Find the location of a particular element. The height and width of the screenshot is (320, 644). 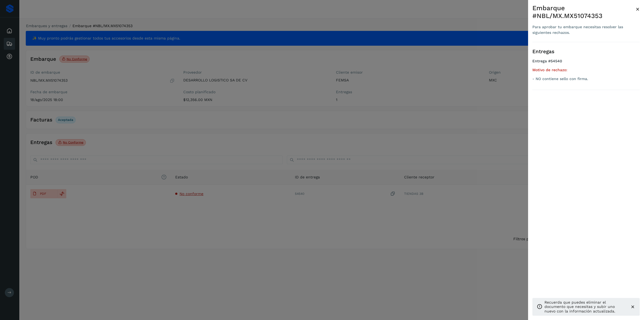

p: - NO contiene sello con firma. is located at coordinates (585, 79).